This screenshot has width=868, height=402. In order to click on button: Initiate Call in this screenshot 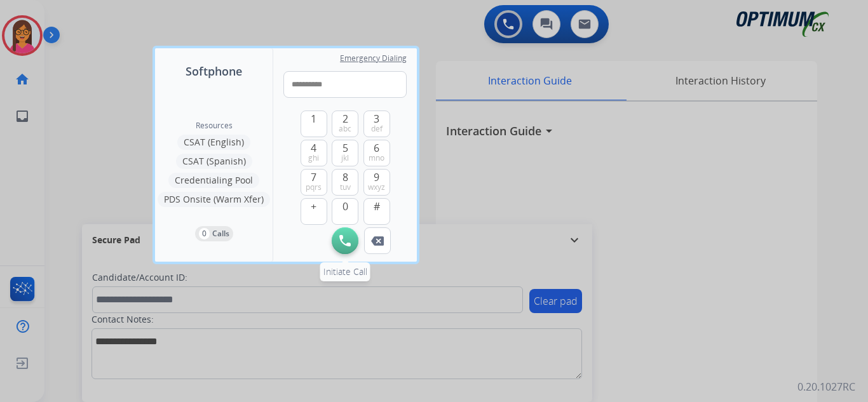, I will do `click(345, 241)`.